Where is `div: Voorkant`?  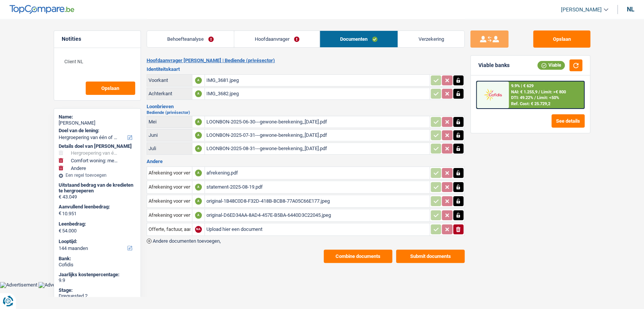
div: Voorkant is located at coordinates (170, 80).